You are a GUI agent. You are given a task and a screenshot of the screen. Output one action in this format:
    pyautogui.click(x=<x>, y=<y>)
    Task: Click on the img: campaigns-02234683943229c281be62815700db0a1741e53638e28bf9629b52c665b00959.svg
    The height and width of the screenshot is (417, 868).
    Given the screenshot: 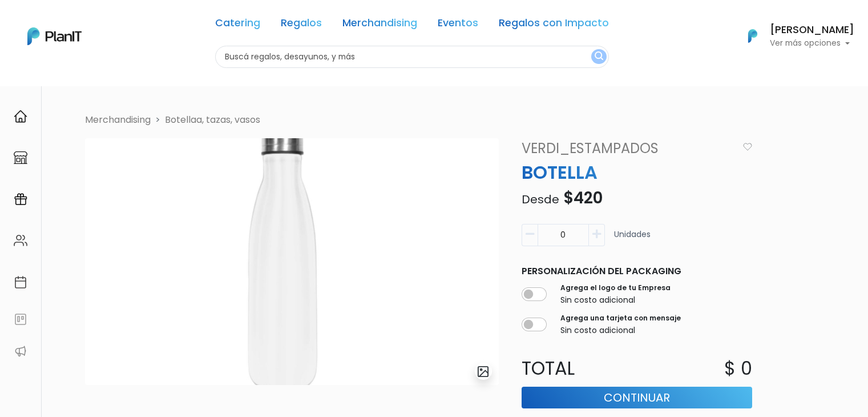 What is the action you would take?
    pyautogui.click(x=21, y=199)
    